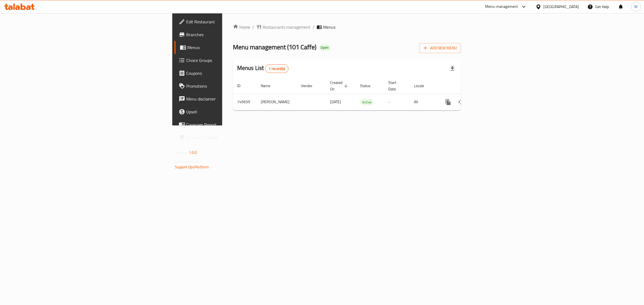  I want to click on a: Promotions, so click(227, 86).